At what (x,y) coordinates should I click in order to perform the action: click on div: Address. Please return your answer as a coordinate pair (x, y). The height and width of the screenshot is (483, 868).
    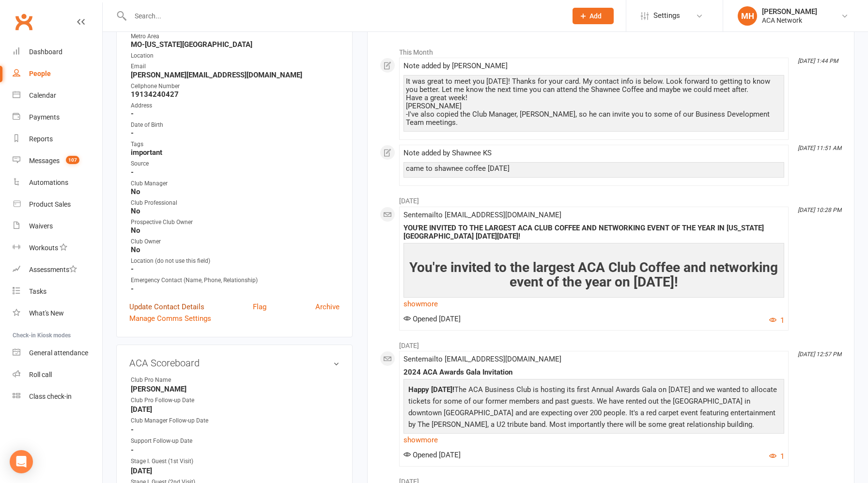
    Looking at the image, I should click on (235, 105).